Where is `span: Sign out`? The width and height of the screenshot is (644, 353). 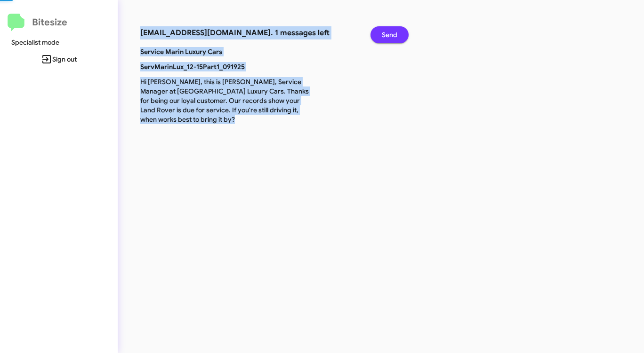 span: Sign out is located at coordinates (59, 59).